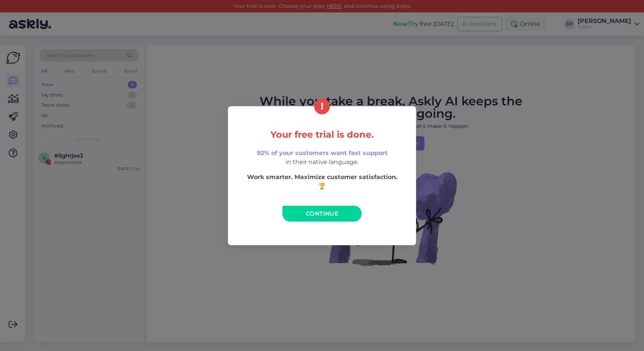  I want to click on span: Continue, so click(322, 213).